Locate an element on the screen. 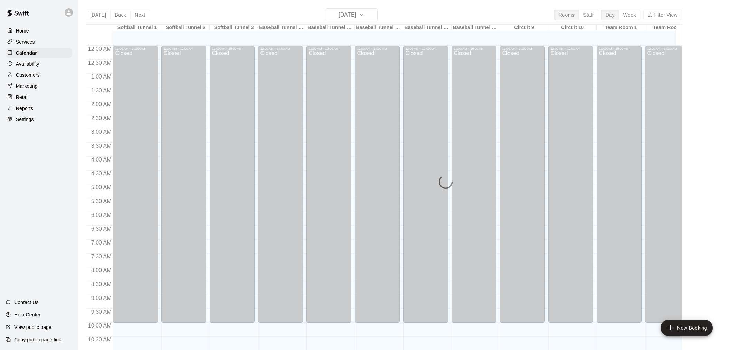 The width and height of the screenshot is (731, 350). div: Circuit 9 is located at coordinates (524, 28).